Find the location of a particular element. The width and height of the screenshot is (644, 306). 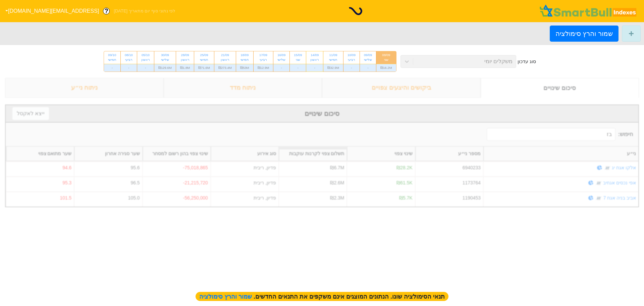

div: ניתוח מדד is located at coordinates (243, 88).